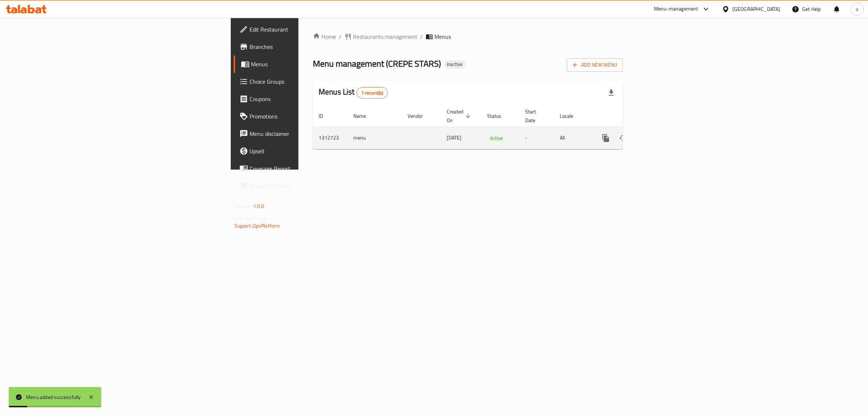  What do you see at coordinates (310, 82) in the screenshot?
I see `span: Choice Groups` at bounding box center [310, 82].